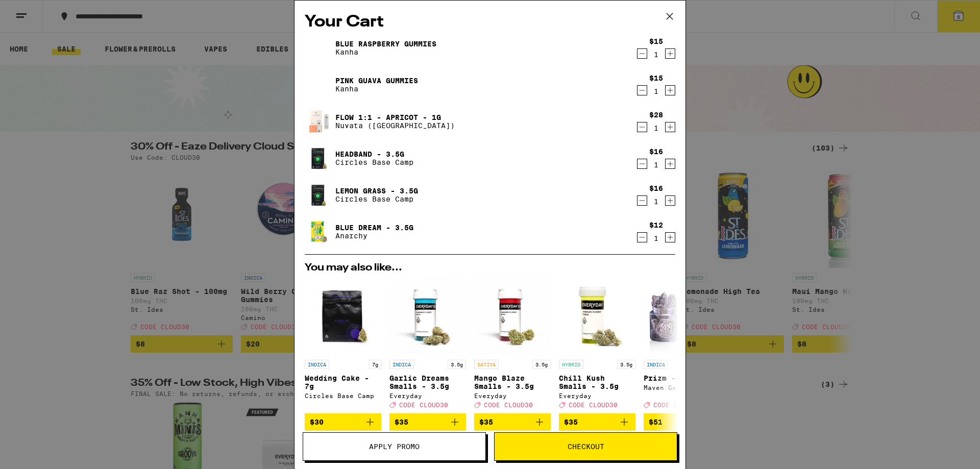 This screenshot has width=980, height=469. Describe the element at coordinates (513, 346) in the screenshot. I see `a: Open page for Mango Blaze Smalls - 3.5g from Everyday` at that location.